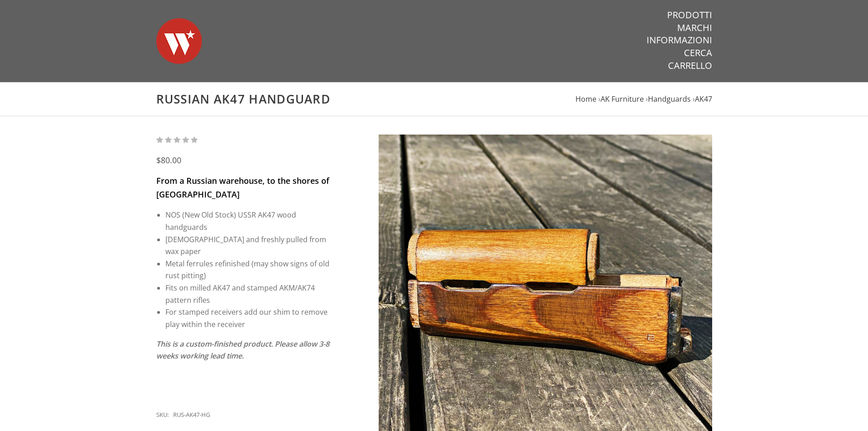 This screenshot has height=431, width=868. What do you see at coordinates (248, 221) in the screenshot?
I see `li: NOS (New Old Stock) USSR AK47 wood handguards` at bounding box center [248, 221].